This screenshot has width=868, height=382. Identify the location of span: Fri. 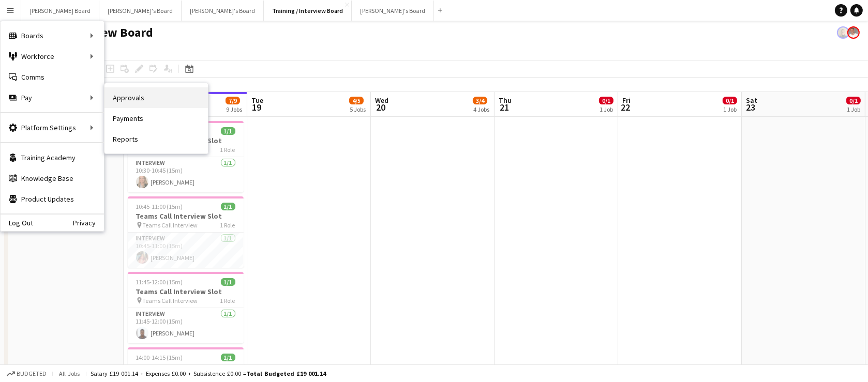
(626, 100).